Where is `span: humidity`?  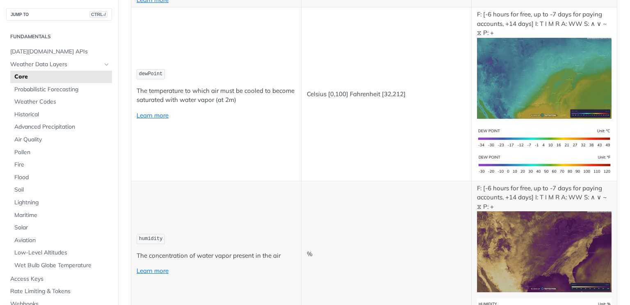 span: humidity is located at coordinates (151, 238).